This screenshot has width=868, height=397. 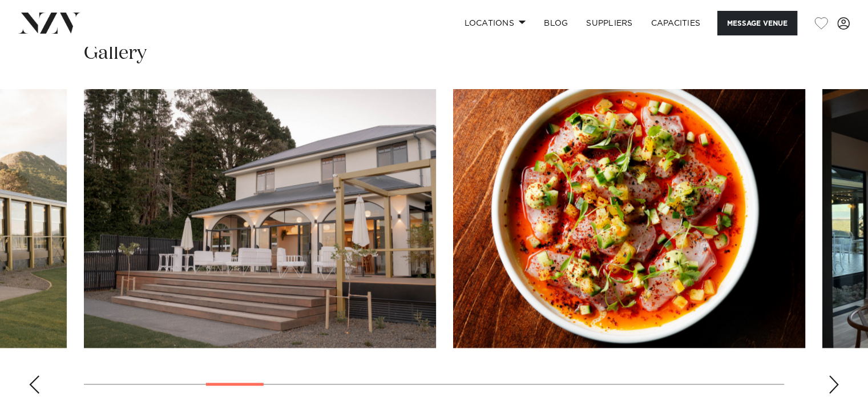 What do you see at coordinates (49, 23) in the screenshot?
I see `img: nzv-logo.png` at bounding box center [49, 23].